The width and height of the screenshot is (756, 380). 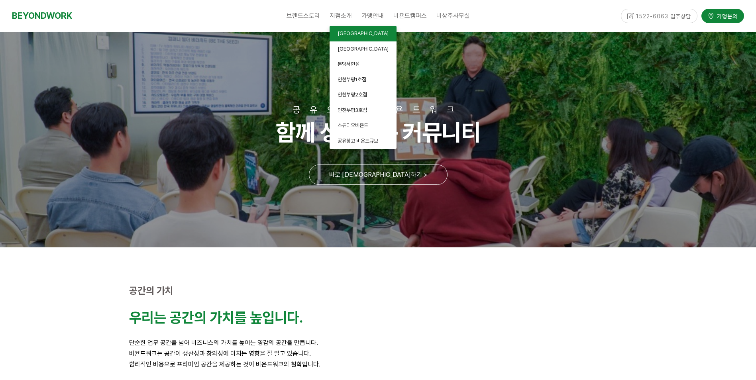 What do you see at coordinates (410, 16) in the screenshot?
I see `a: 비욘드캠퍼스` at bounding box center [410, 16].